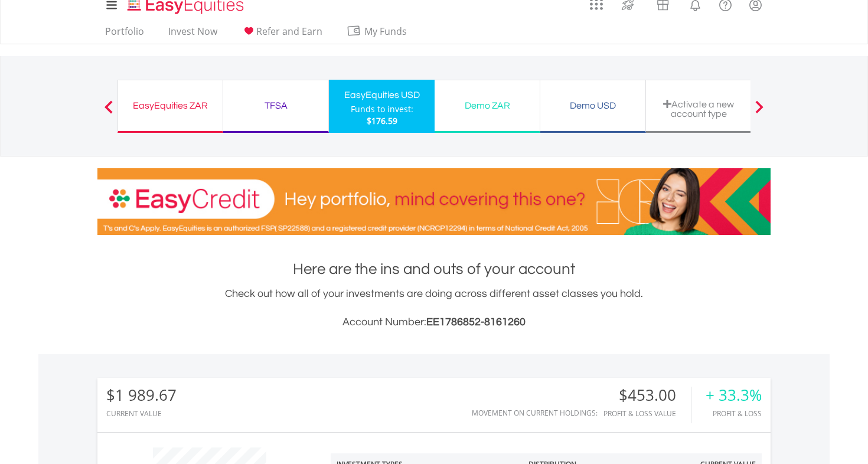  Describe the element at coordinates (647, 395) in the screenshot. I see `div: $453.00` at that location.